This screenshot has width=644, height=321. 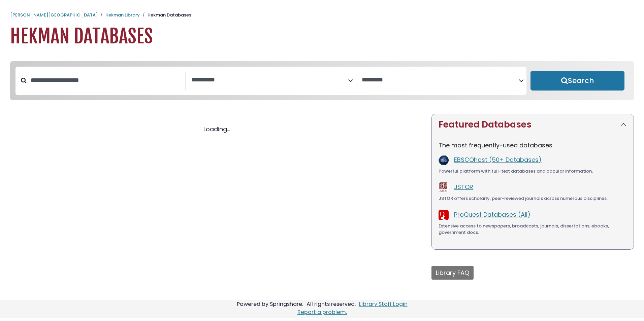 What do you see at coordinates (383, 304) in the screenshot?
I see `a: Library Staff Login` at bounding box center [383, 304].